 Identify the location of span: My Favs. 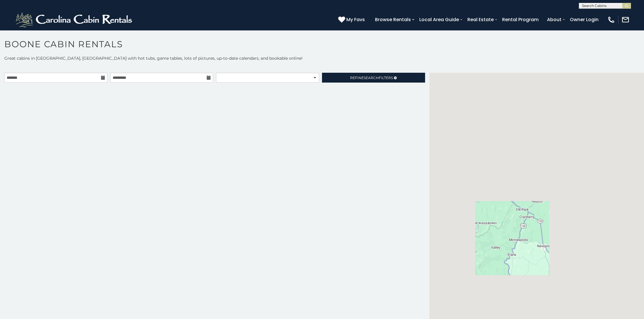
(356, 19).